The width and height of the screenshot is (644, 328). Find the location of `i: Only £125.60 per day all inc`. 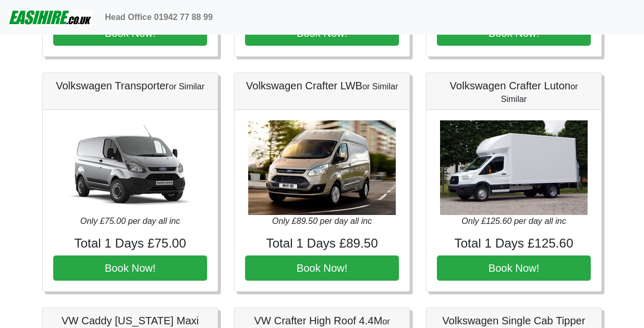

i: Only £125.60 per day all inc is located at coordinates (514, 221).